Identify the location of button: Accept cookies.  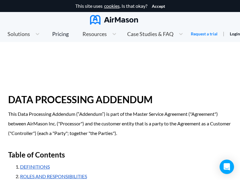
(159, 6).